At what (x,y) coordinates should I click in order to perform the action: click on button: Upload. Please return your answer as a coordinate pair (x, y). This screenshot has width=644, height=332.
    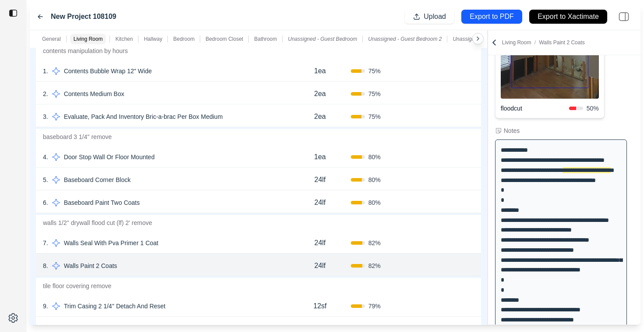
    Looking at the image, I should click on (429, 17).